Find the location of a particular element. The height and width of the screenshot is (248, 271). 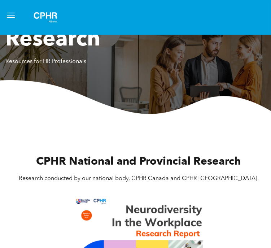

span: Research is located at coordinates (53, 40).